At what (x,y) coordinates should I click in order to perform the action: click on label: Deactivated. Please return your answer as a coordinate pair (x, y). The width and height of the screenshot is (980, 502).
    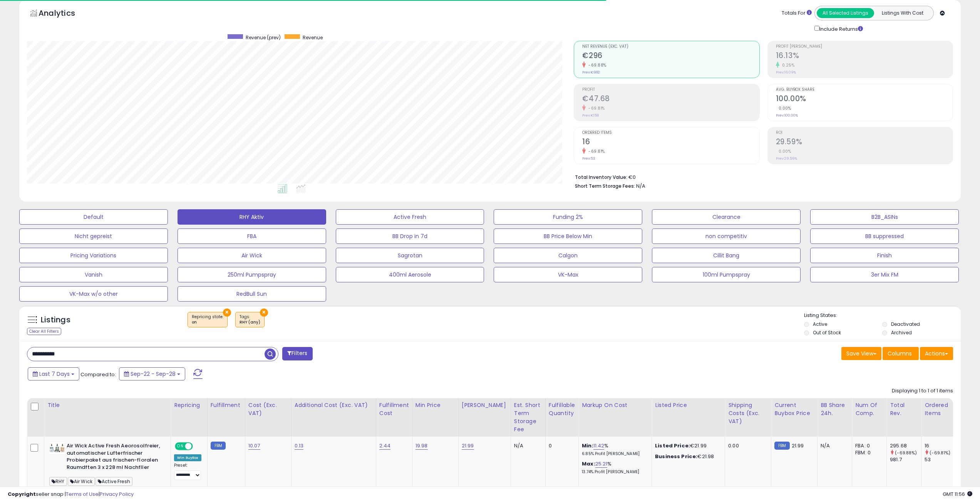
    Looking at the image, I should click on (905, 324).